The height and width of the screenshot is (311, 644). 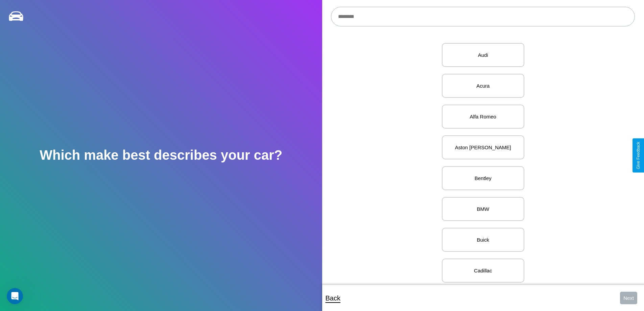 What do you see at coordinates (483, 54) in the screenshot?
I see `p: Audi` at bounding box center [483, 54].